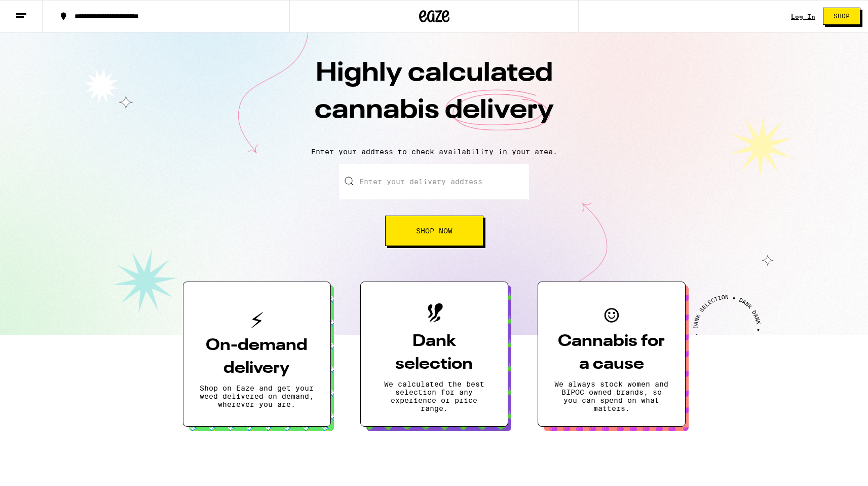 The image size is (868, 486). What do you see at coordinates (435, 354) in the screenshot?
I see `button: Dank selectionWe calculated the best selection for any experience or price range.` at bounding box center [435, 354].